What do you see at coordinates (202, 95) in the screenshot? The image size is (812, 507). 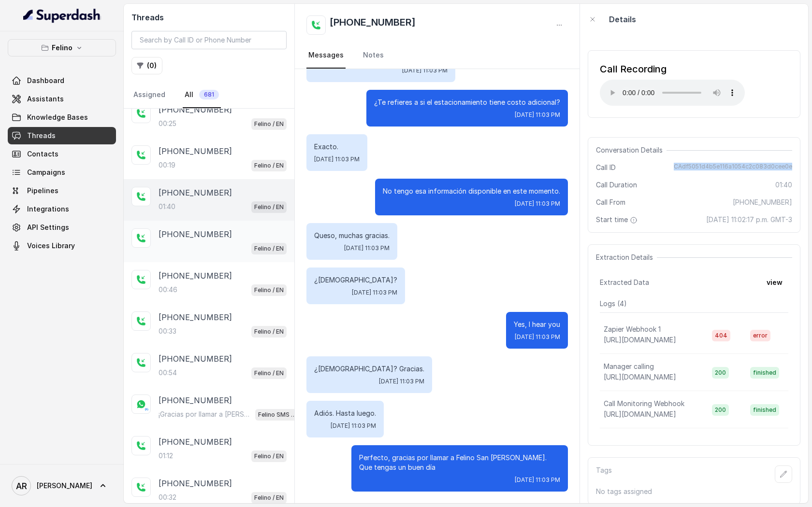 I see `a: All681` at bounding box center [202, 95].